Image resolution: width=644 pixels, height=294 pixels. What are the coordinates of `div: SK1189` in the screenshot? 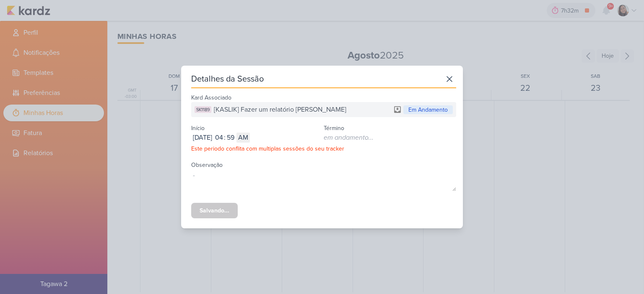 It's located at (203, 110).